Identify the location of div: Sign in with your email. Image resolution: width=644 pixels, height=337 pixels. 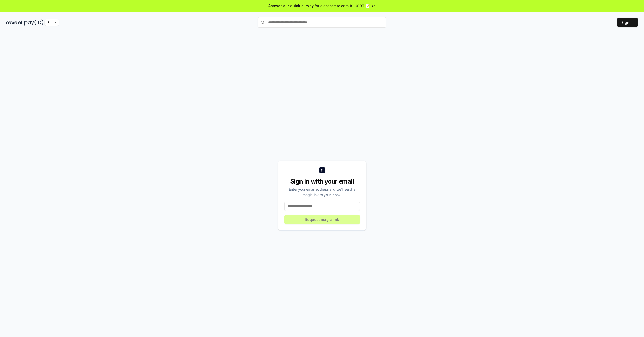
(322, 181).